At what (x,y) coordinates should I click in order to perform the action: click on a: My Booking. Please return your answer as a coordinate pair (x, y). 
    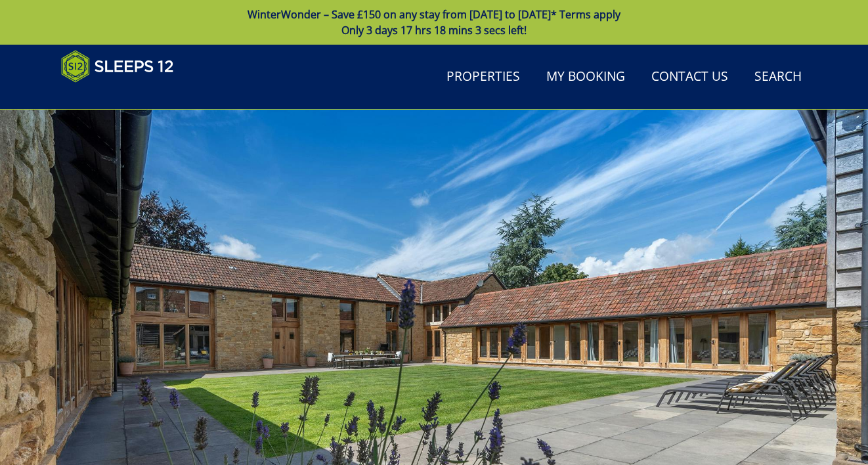
    Looking at the image, I should click on (585, 77).